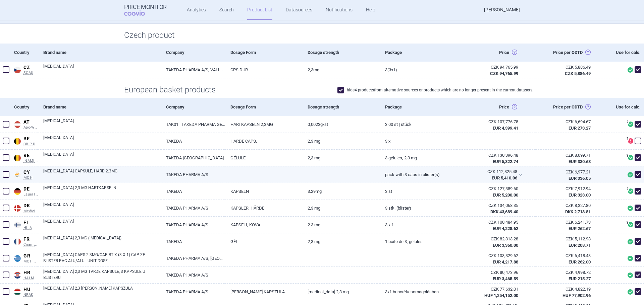 The image size is (644, 305). I want to click on abbr: Česko ex-factory, so click(490, 70).